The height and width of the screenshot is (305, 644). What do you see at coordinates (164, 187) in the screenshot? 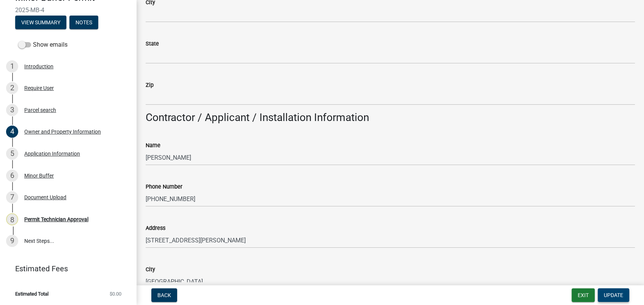
I see `label: Phone Number` at bounding box center [164, 187].